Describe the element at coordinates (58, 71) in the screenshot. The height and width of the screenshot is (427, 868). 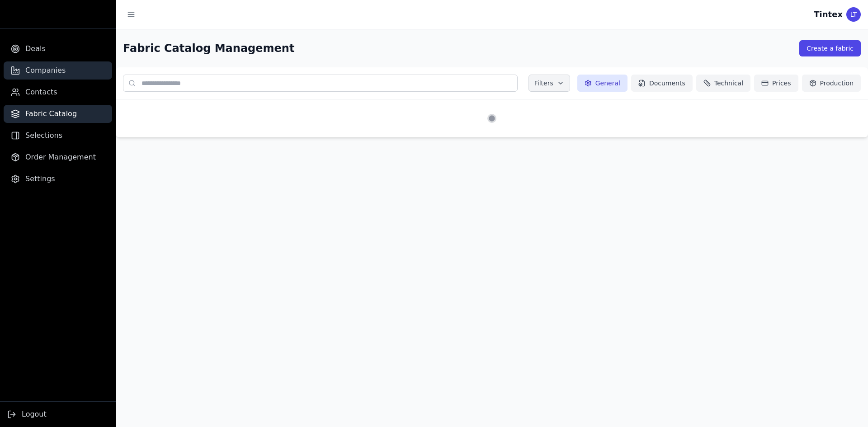
I see `a: Companies` at that location.